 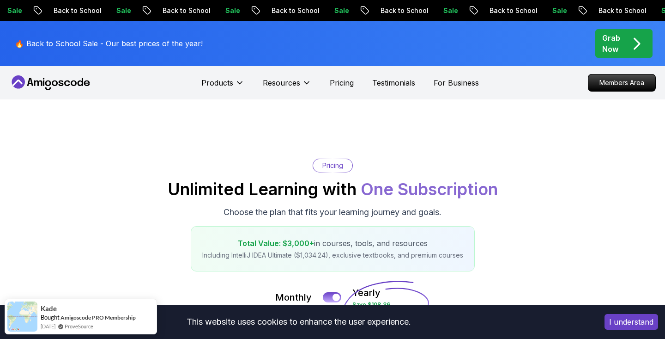 What do you see at coordinates (98, 317) in the screenshot?
I see `a: Amigoscode PRO Membership` at bounding box center [98, 317].